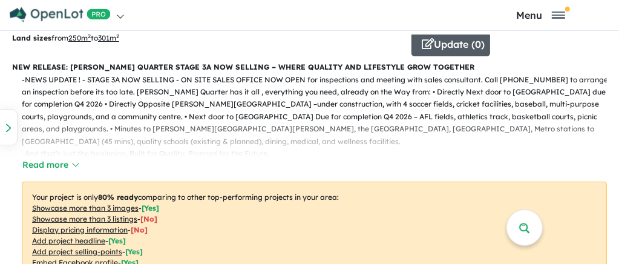 This screenshot has width=619, height=264. What do you see at coordinates (541, 15) in the screenshot?
I see `button: Toggle navigation` at bounding box center [541, 15].